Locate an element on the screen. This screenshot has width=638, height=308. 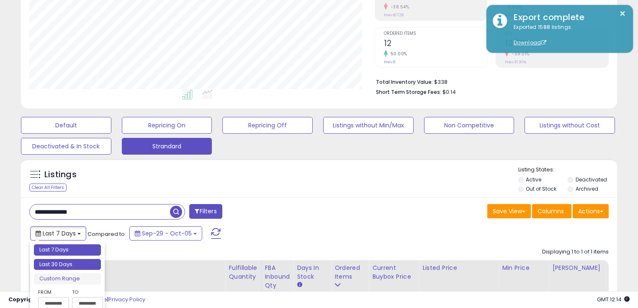
div: Exported 1588 listings. is located at coordinates (567, 35).